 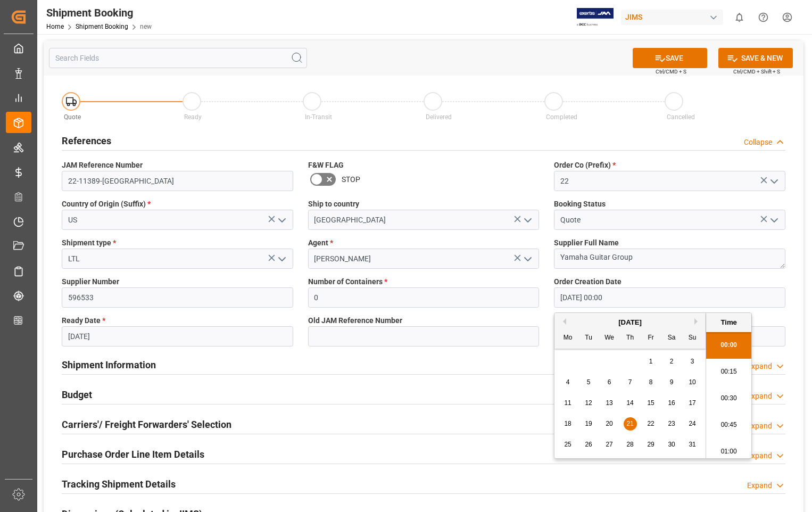 What do you see at coordinates (672, 17) in the screenshot?
I see `div: JIMS` at bounding box center [672, 17].